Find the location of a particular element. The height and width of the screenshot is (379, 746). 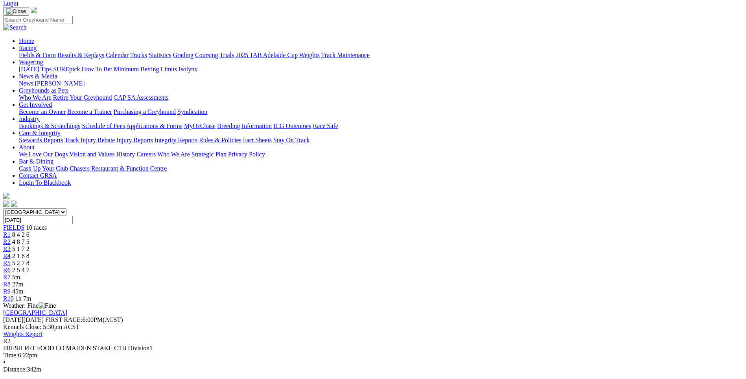

input: Search is located at coordinates (38, 20).